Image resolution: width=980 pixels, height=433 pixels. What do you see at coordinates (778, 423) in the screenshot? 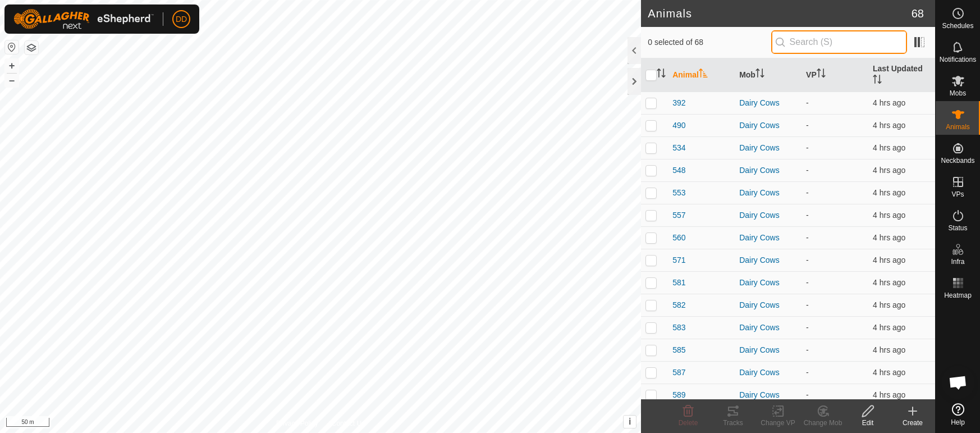
I see `div: Change VP` at bounding box center [778, 423].